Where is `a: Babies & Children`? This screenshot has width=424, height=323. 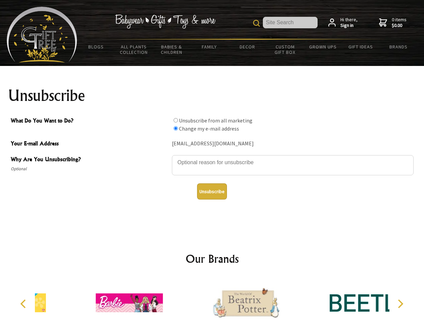
a: Babies & Children is located at coordinates (172, 49).